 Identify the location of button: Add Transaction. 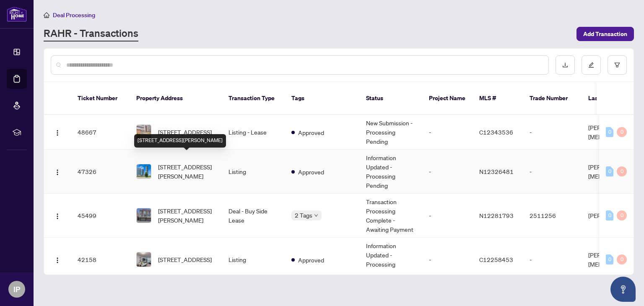
(605, 34).